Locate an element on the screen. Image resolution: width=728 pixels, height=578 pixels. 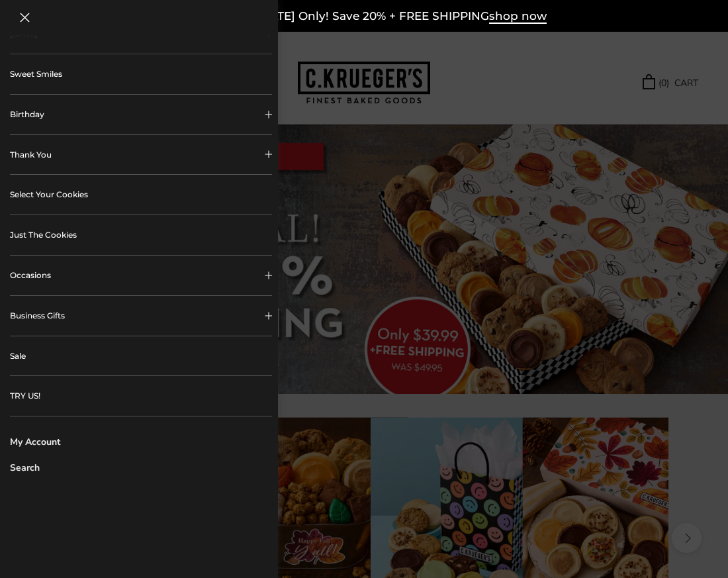
a: Sweet Smiles is located at coordinates (141, 74).